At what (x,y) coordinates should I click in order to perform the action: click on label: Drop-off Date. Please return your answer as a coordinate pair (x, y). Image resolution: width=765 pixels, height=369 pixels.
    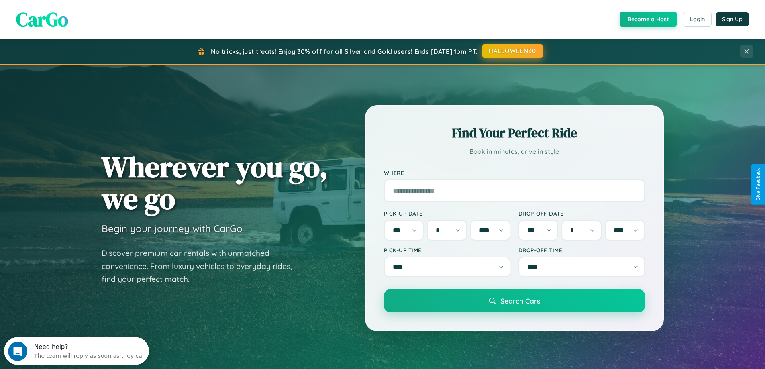
    Looking at the image, I should click on (582, 213).